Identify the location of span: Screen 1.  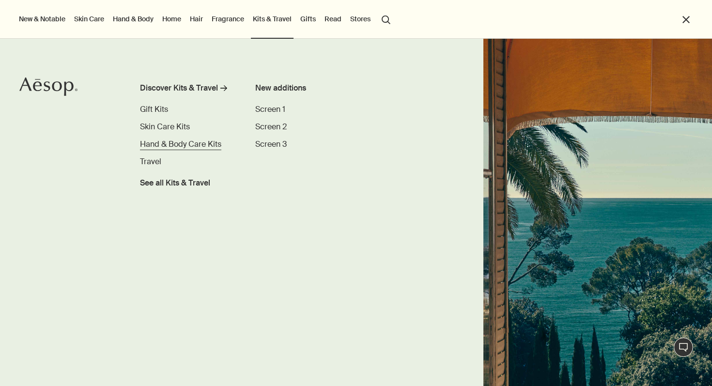
(270, 109).